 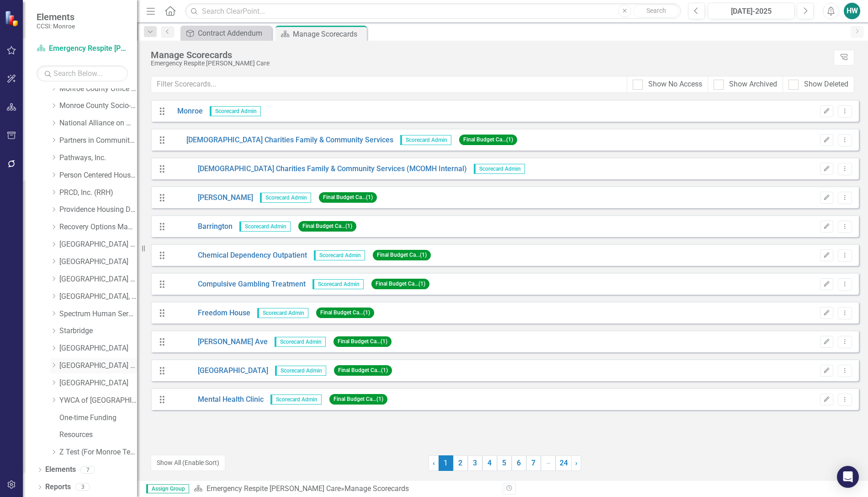 I want to click on a: 6, so click(x=519, y=463).